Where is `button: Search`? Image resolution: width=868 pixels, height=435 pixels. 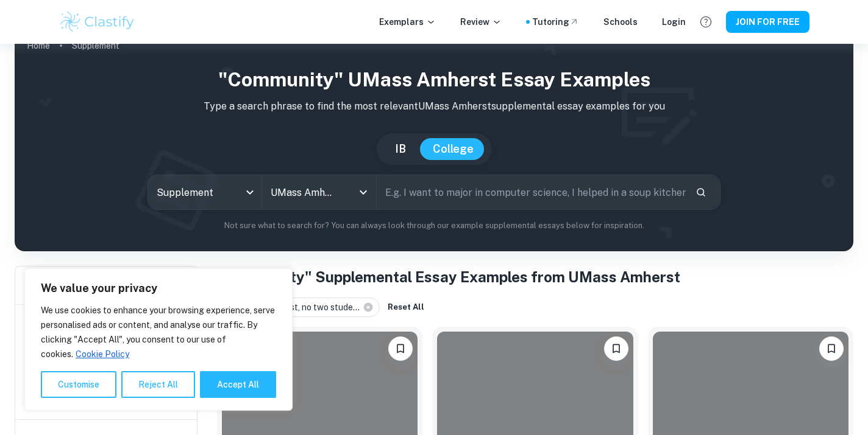 button: Search is located at coordinates (701, 193).